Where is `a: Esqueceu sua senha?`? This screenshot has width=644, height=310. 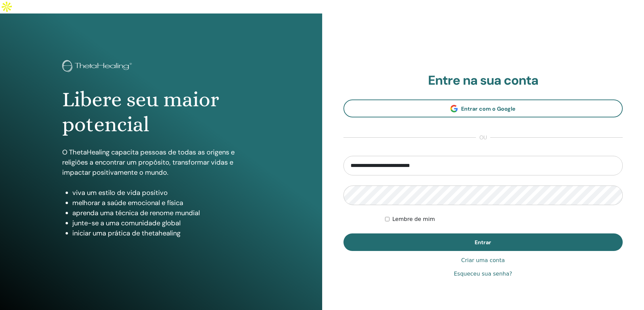 a: Esqueceu sua senha? is located at coordinates (483, 274).